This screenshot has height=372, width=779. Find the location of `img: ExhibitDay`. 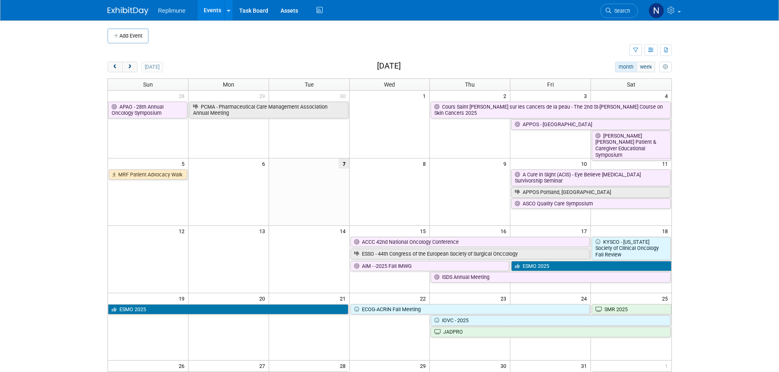

img: ExhibitDay is located at coordinates (128, 11).